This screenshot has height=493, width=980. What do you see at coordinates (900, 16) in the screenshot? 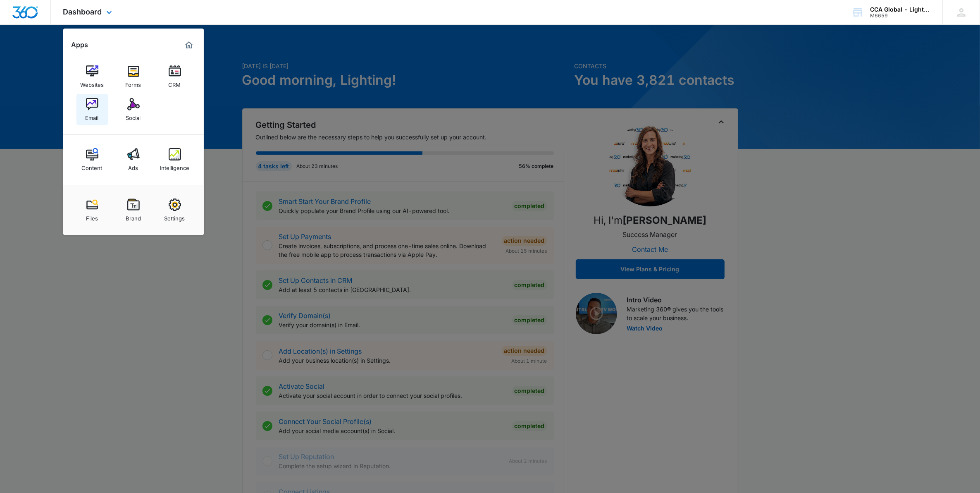
I see `div: account id` at bounding box center [900, 16].